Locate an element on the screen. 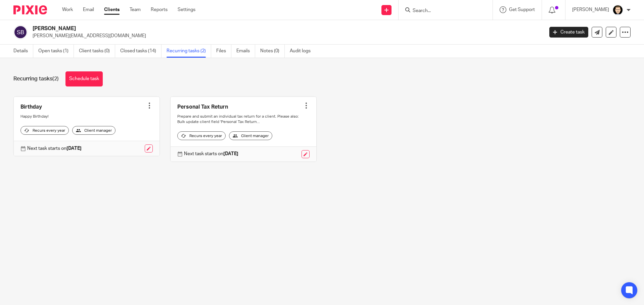 This screenshot has height=305, width=644. input: Search is located at coordinates (442, 11).